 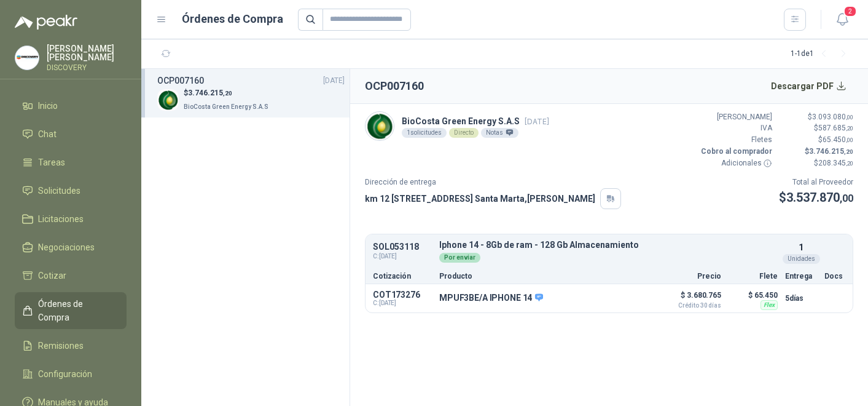 What do you see at coordinates (65, 374) in the screenshot?
I see `span: Configuración` at bounding box center [65, 374].